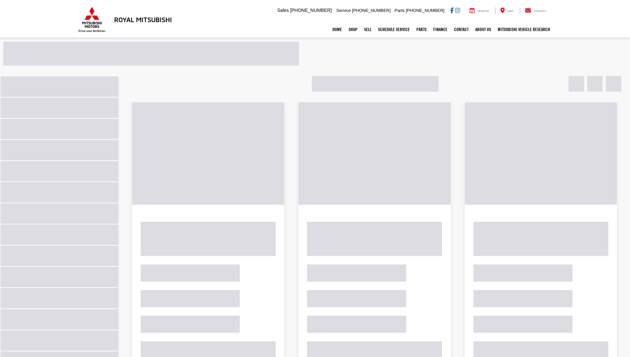 The height and width of the screenshot is (357, 630). I want to click on a: About Us, so click(483, 29).